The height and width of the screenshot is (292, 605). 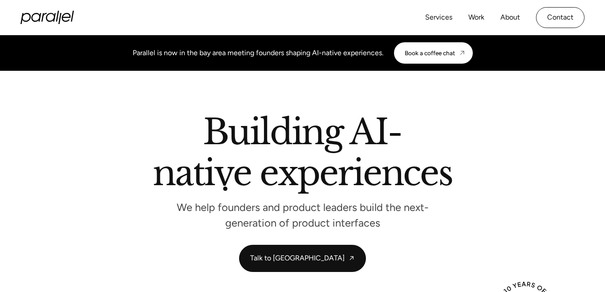 I want to click on a: About, so click(x=510, y=17).